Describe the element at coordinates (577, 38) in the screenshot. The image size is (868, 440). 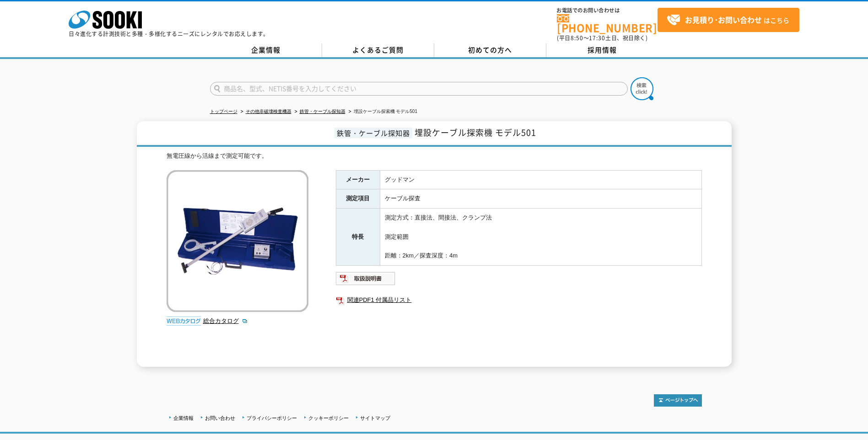
I see `span: 8:50` at that location.